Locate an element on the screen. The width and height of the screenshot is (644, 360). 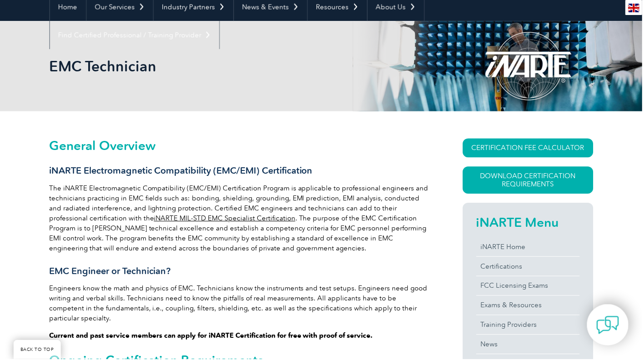
h3: iNARTE Electromagnetic Compatibility (EMC/EMI) Certification is located at coordinates (241, 171).